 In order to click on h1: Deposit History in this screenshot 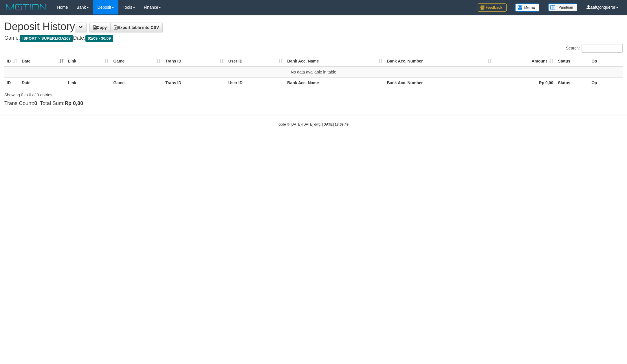, I will do `click(313, 26)`.